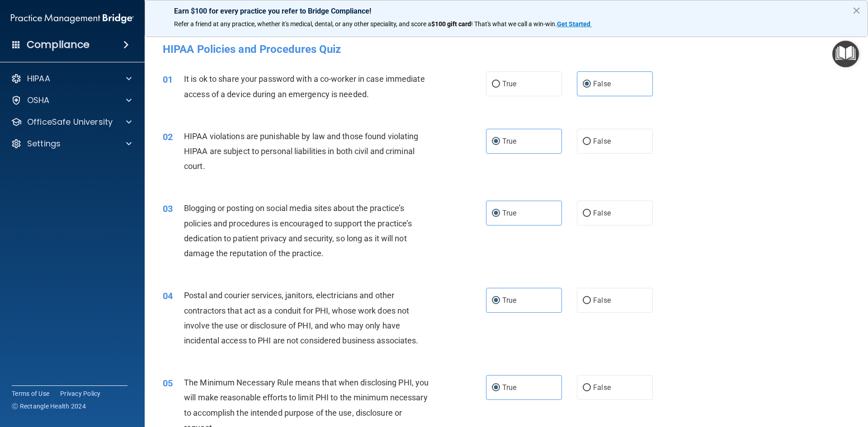 The width and height of the screenshot is (868, 427). Describe the element at coordinates (31, 393) in the screenshot. I see `a: Terms of Use` at that location.